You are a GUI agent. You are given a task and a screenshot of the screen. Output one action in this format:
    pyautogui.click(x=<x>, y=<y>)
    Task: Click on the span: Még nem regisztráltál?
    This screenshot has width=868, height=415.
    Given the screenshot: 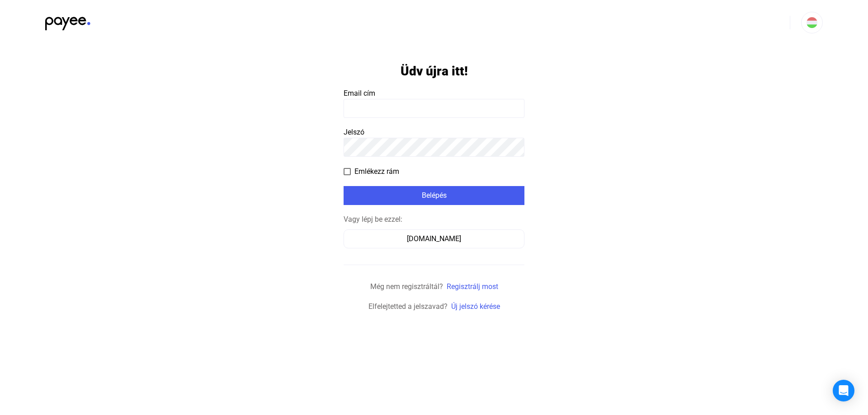 What is the action you would take?
    pyautogui.click(x=406, y=287)
    